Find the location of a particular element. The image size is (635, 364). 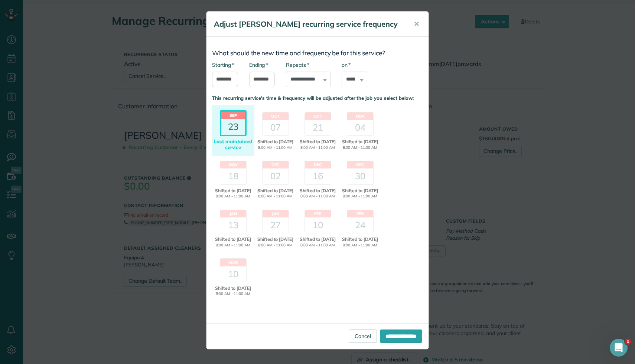

a: Cancel is located at coordinates (363, 336).